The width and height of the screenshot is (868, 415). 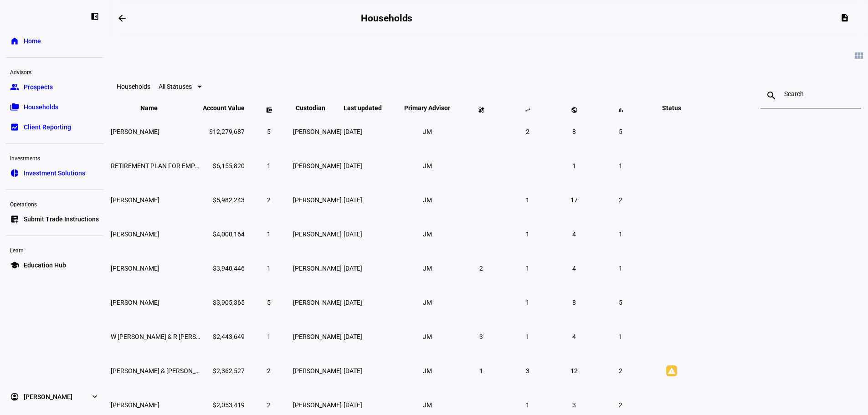 I want to click on span: Peter Kreps, so click(x=135, y=200).